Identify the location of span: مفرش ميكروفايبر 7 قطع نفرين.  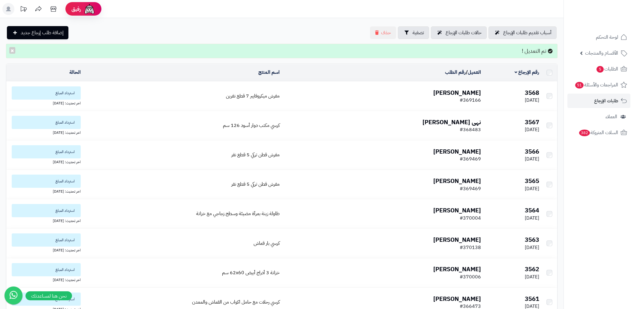
(253, 96).